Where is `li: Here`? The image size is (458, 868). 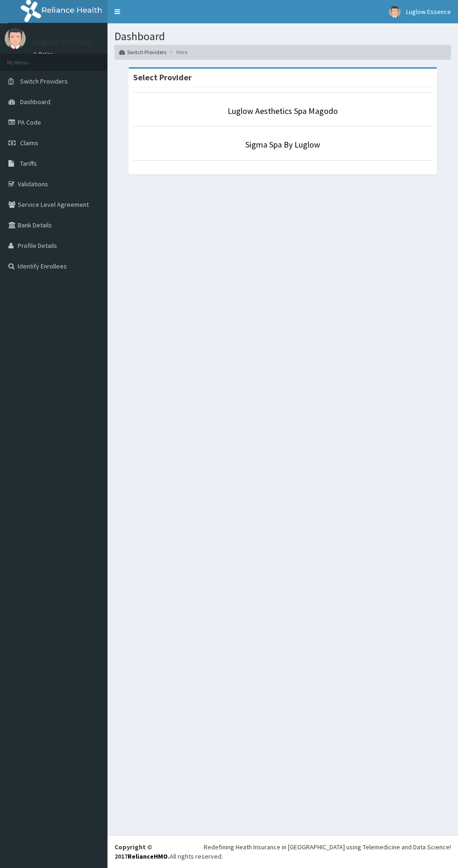
li: Here is located at coordinates (177, 52).